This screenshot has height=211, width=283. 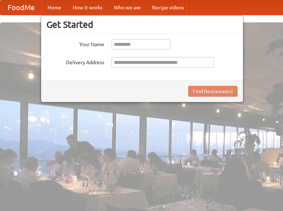 I want to click on label: Delivery Address, so click(x=75, y=61).